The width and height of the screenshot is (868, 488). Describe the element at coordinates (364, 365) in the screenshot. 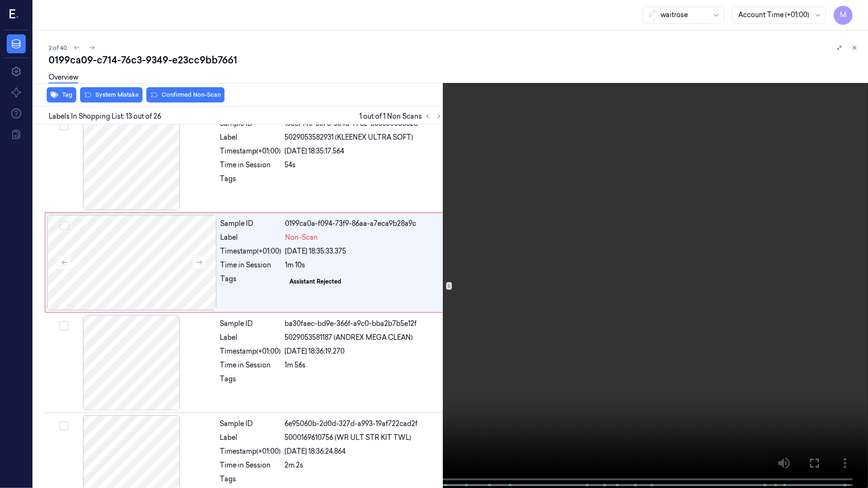

I see `div: 1m 56s` at that location.